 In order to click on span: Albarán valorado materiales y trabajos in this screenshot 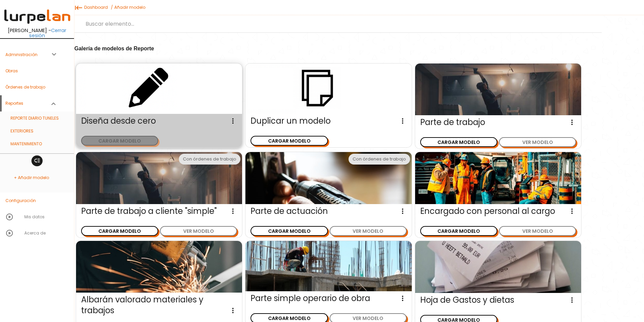, I will do `click(159, 305)`.